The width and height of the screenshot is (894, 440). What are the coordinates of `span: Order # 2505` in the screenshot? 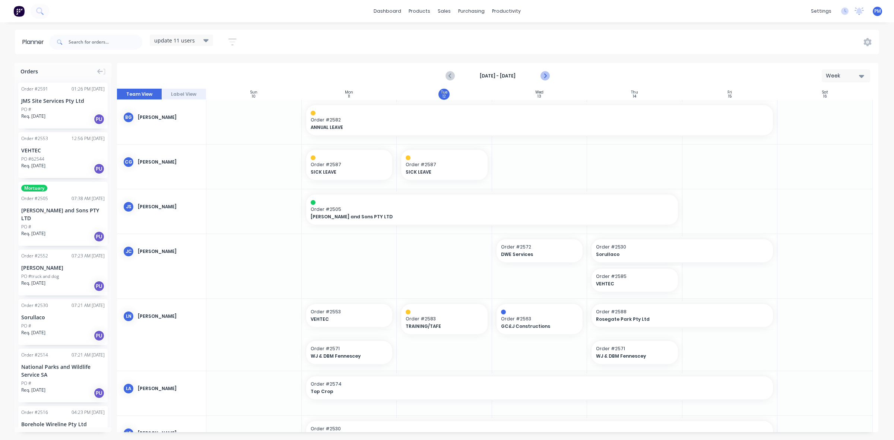 It's located at (492, 209).